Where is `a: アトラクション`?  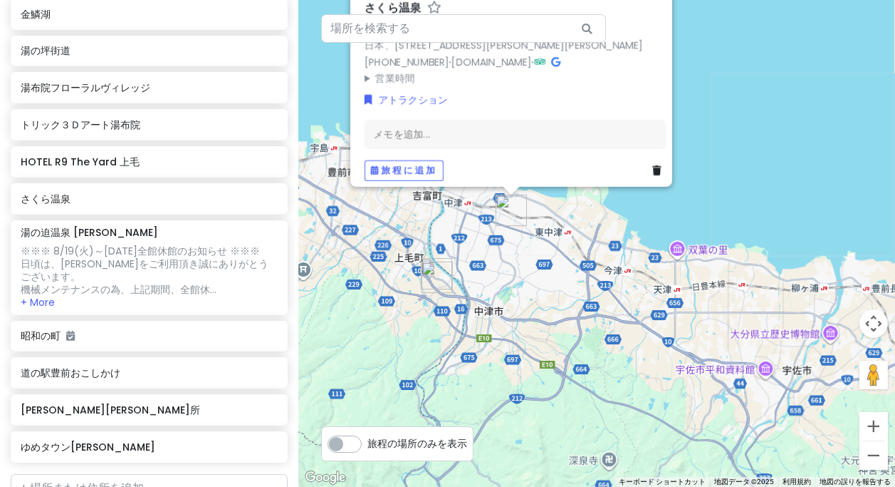 a: アトラクション is located at coordinates (406, 100).